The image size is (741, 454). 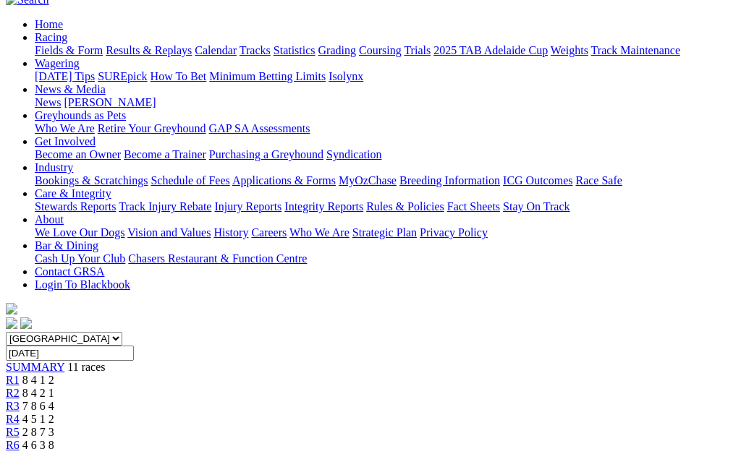 I want to click on img: twitter.svg, so click(x=26, y=323).